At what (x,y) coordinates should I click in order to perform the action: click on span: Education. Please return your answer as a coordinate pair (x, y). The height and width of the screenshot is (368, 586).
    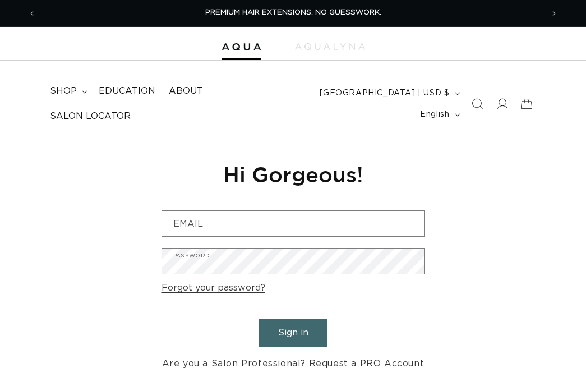
    Looking at the image, I should click on (127, 91).